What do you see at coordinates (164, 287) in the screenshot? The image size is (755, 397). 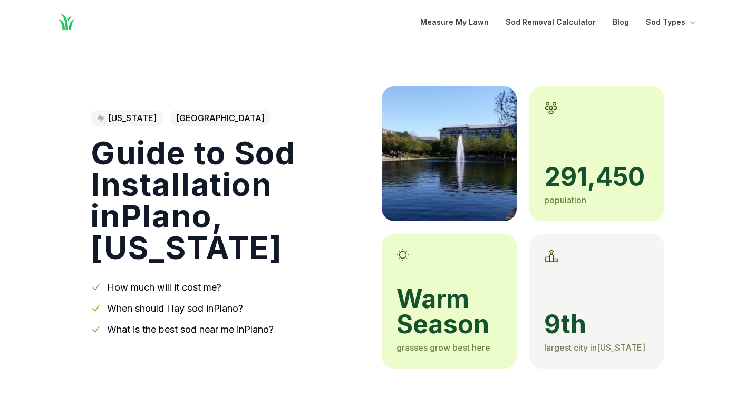 I see `a: How much will it cost me?` at bounding box center [164, 287].